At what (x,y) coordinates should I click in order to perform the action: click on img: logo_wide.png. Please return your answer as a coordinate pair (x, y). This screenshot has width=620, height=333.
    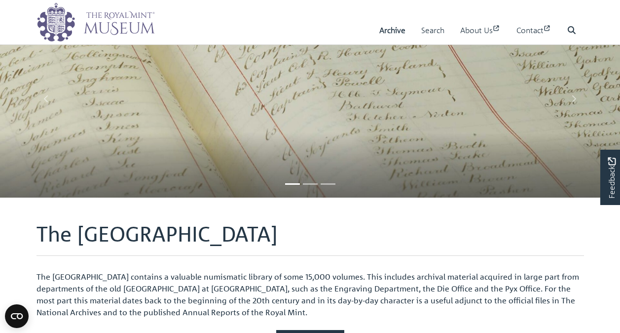
    Looking at the image, I should click on (96, 22).